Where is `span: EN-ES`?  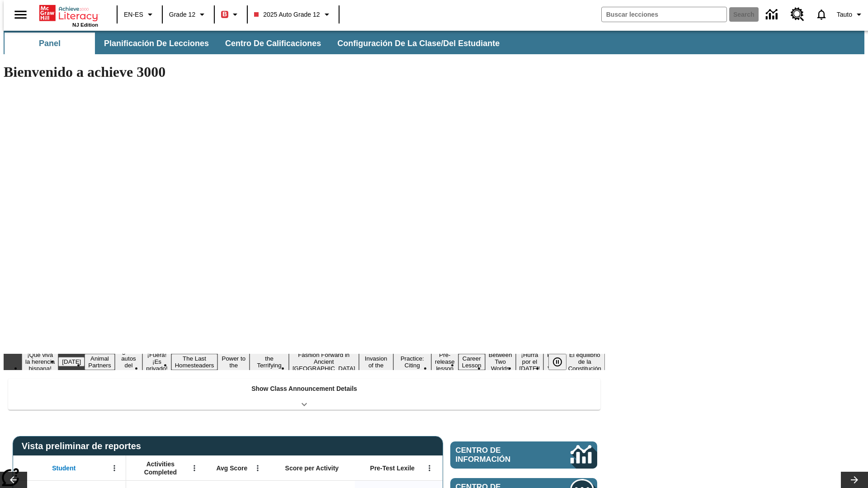 span: EN-ES is located at coordinates (134, 15).